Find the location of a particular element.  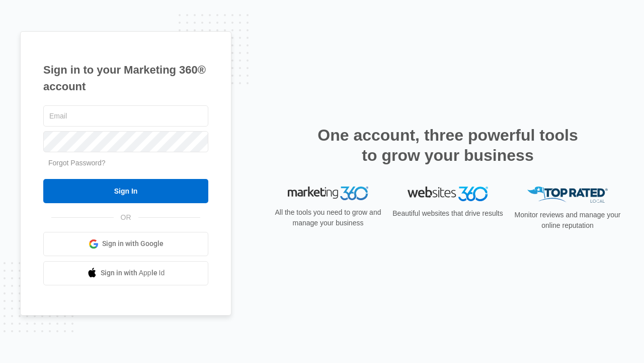

input: Email is located at coordinates (126, 116).